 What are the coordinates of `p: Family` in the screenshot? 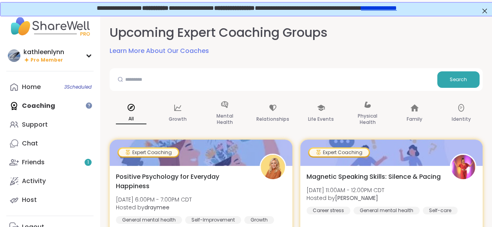 It's located at (415, 119).